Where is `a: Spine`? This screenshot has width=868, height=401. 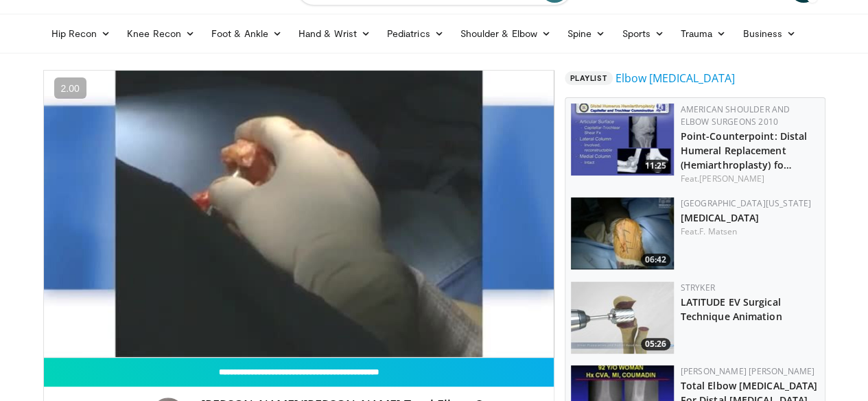 a: Spine is located at coordinates (586, 34).